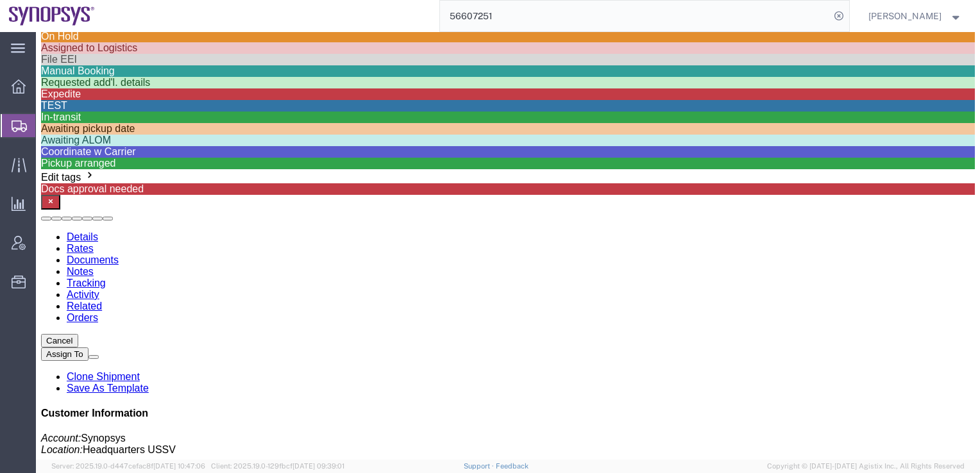  What do you see at coordinates (480, 466) in the screenshot?
I see `a: Support` at bounding box center [480, 466].